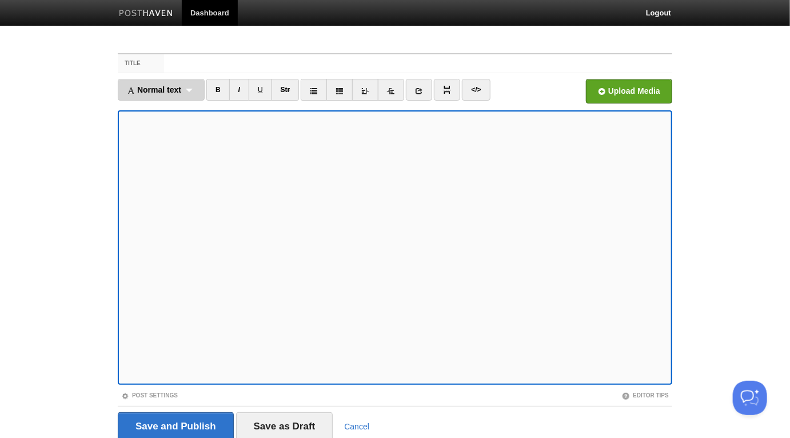 This screenshot has height=438, width=790. Describe the element at coordinates (285, 90) in the screenshot. I see `del: Str` at that location.